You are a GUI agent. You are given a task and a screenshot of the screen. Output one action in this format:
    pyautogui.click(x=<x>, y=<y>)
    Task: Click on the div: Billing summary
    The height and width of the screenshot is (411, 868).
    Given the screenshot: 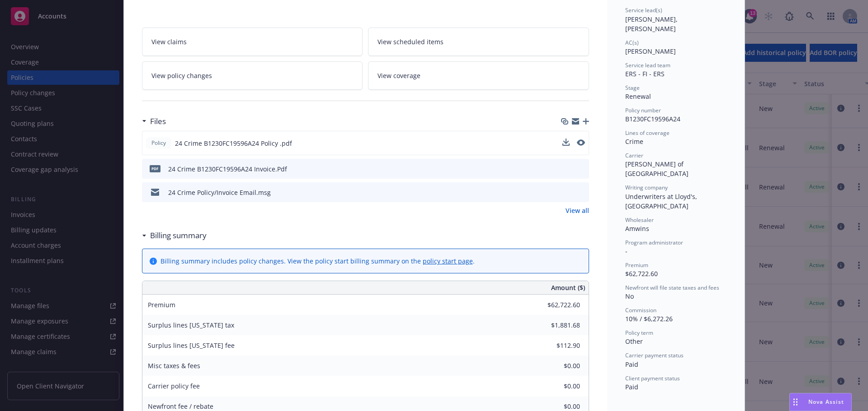 What is the action you would take?
    pyautogui.click(x=174, y=235)
    